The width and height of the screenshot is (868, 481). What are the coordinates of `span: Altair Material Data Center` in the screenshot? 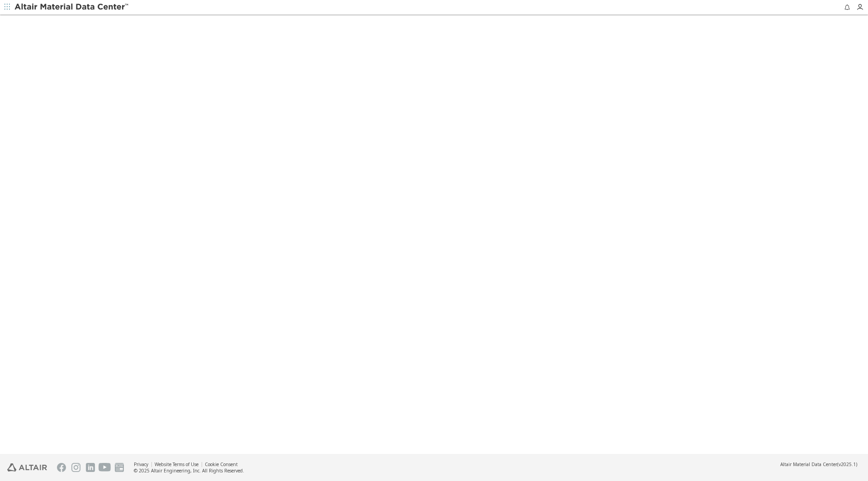 It's located at (809, 464).